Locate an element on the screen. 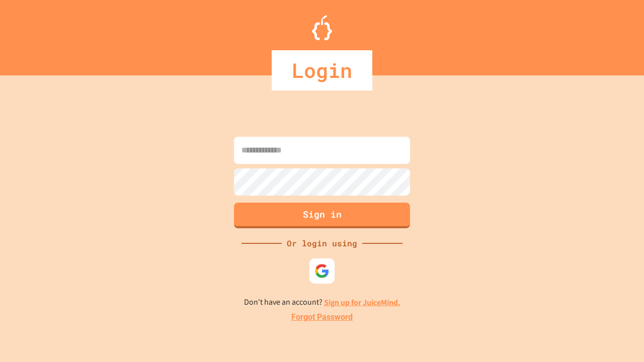 The image size is (644, 362). p: Don't have an account? is located at coordinates (322, 302).